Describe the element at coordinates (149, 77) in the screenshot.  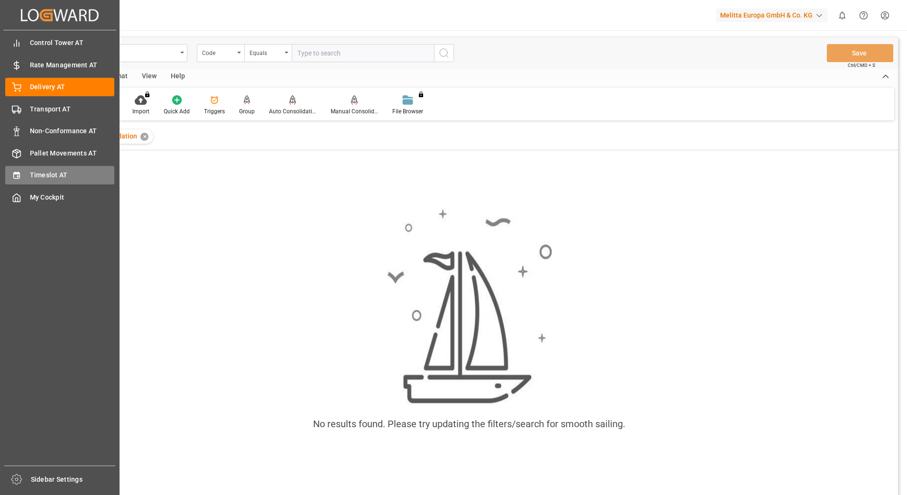
I see `div: View` at that location.